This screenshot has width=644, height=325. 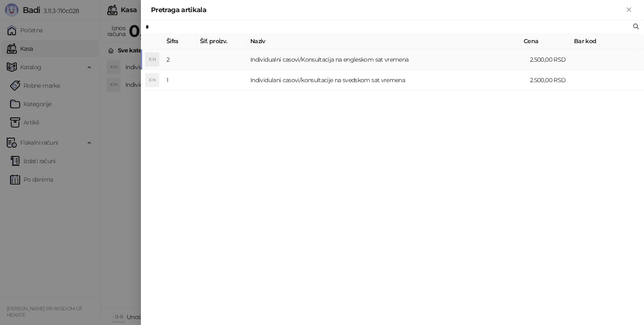 What do you see at coordinates (383, 41) in the screenshot?
I see `th: Naziv` at bounding box center [383, 41].